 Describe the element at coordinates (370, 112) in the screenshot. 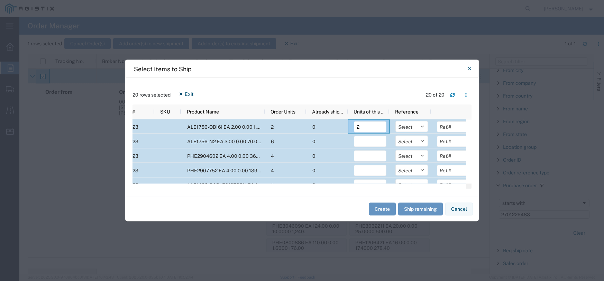

I see `span: Units of this shipment` at that location.